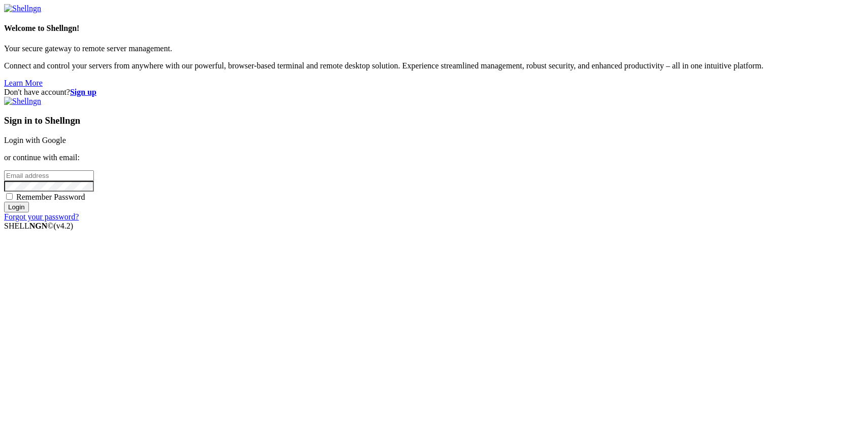 The width and height of the screenshot is (868, 441). Describe the element at coordinates (39, 226) in the screenshot. I see `b: NGN` at that location.